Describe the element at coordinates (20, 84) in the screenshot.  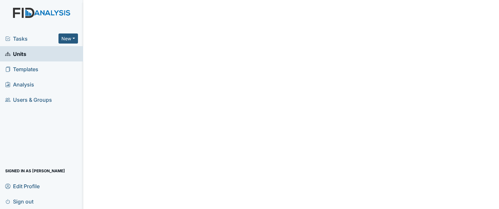
I see `span: Analysis` at that location.